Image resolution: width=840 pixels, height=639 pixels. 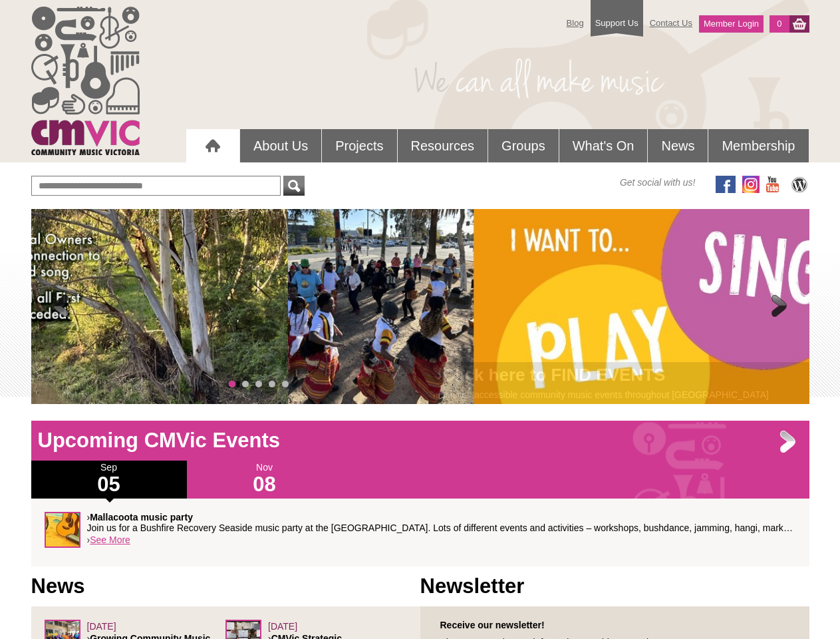 What do you see at coordinates (141, 517) in the screenshot?
I see `strong: Mallacoota music party` at bounding box center [141, 517].